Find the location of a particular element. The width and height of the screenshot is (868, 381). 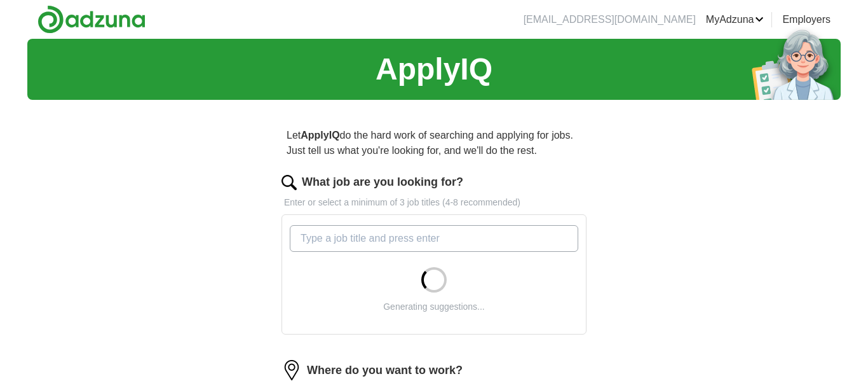

p: Enter or select a minimum of 3 job titles (4-8 recommended) is located at coordinates (434, 202).